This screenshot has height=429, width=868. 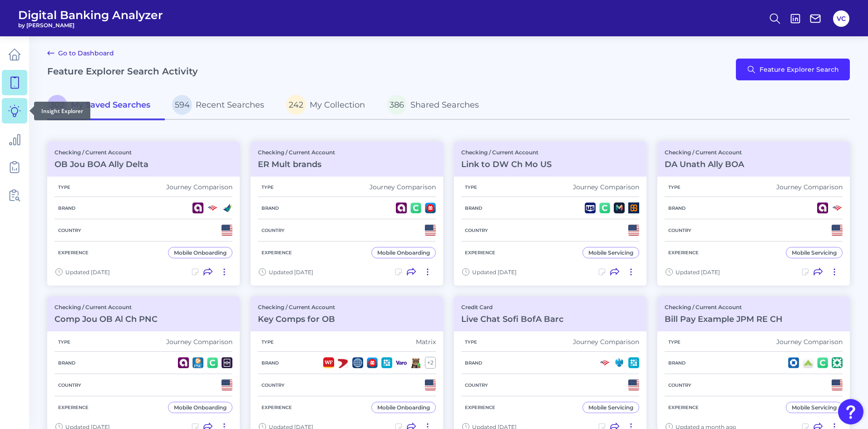 I want to click on h3: OB Jou BOA Ally Delta, so click(x=101, y=164).